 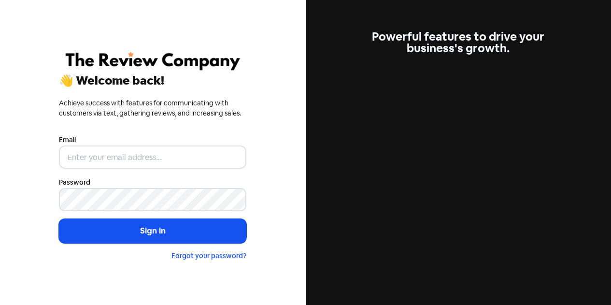 What do you see at coordinates (153, 81) in the screenshot?
I see `div: 👋 Welcome back!` at bounding box center [153, 81].